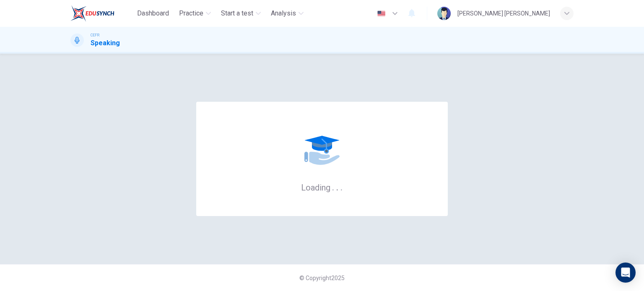 The width and height of the screenshot is (644, 291). Describe the element at coordinates (444, 13) in the screenshot. I see `img: Profile picture` at that location.